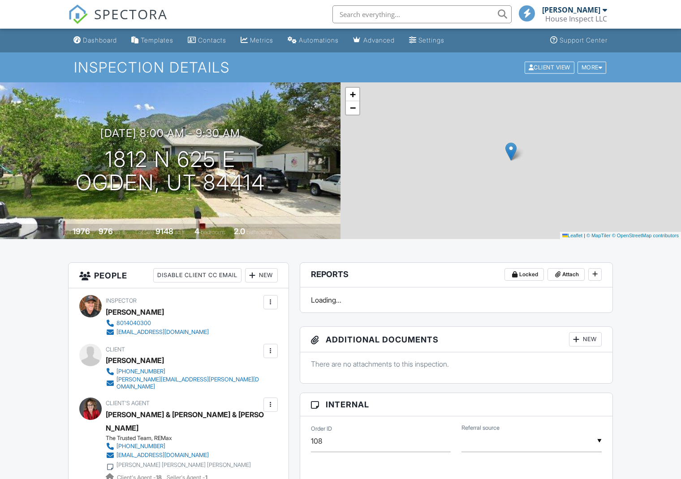 This screenshot has width=681, height=479. I want to click on a: Automations (Basic), so click(313, 40).